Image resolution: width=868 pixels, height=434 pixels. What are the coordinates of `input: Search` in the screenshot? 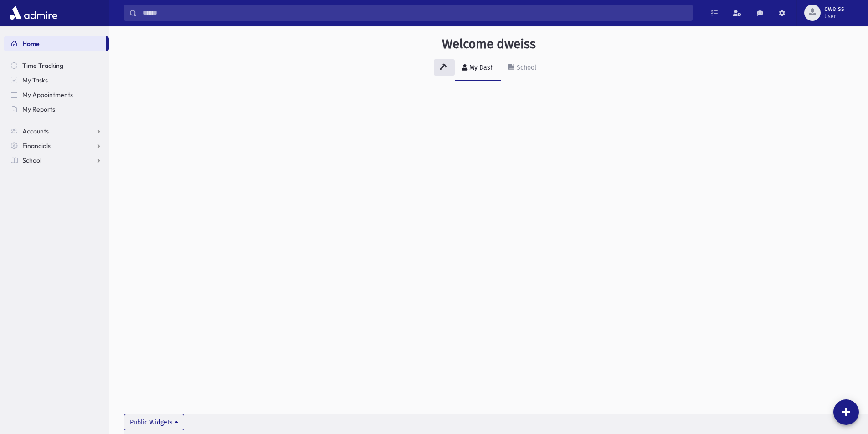 It's located at (415, 13).